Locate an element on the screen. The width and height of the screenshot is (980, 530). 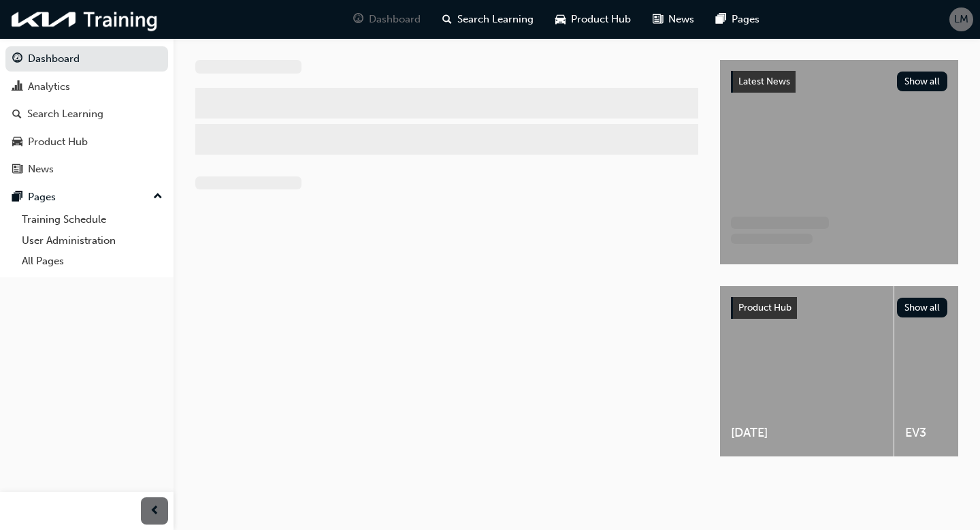
div: News is located at coordinates (41, 169).